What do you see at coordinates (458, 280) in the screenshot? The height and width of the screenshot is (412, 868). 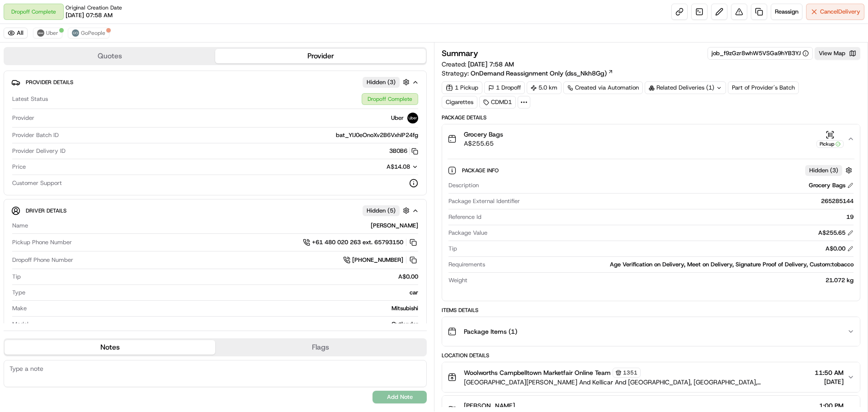 I see `span: Weight` at bounding box center [458, 280].